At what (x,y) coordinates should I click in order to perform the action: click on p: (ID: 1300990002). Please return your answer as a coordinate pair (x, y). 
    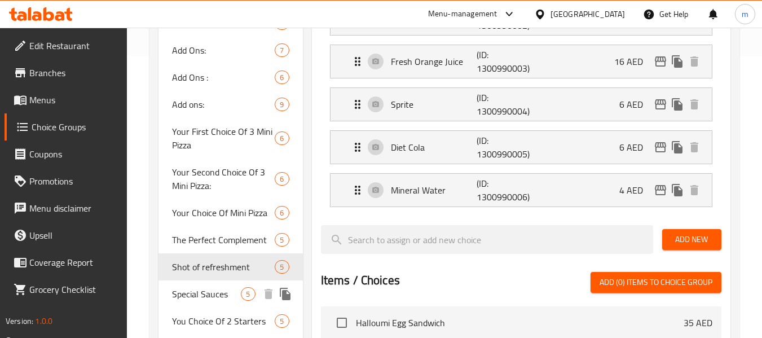
    Looking at the image, I should click on (506, 19).